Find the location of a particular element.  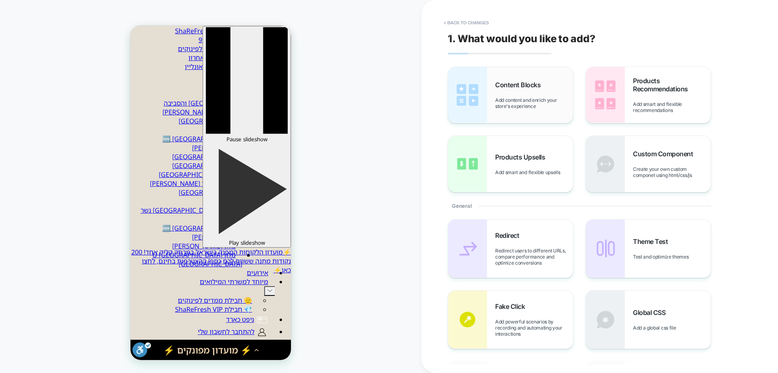

span: ⚡מועדון הלקוחות המפנק בישראל במרחק קליק אחד! 200 נקודות מתנה ששוות לכם כסף! ההצטרפות בחינם, לחצו ... is located at coordinates (81, 235).